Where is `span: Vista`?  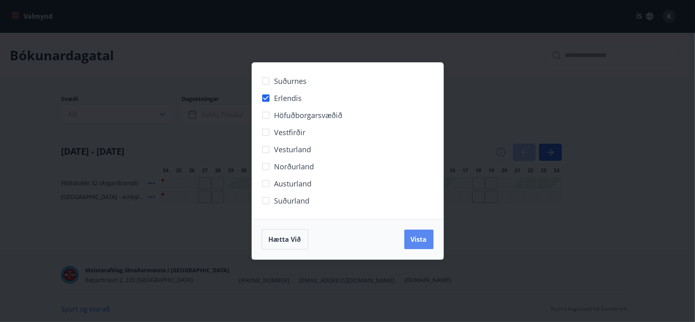 span: Vista is located at coordinates (419, 239).